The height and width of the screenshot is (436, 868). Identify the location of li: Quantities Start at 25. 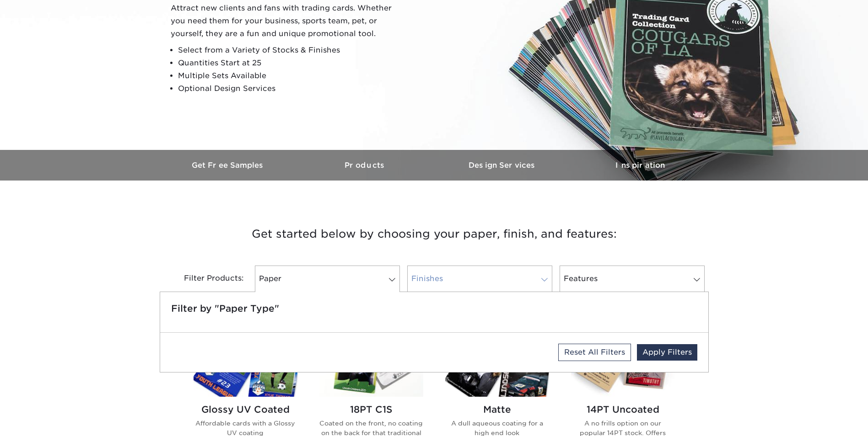
(289, 63).